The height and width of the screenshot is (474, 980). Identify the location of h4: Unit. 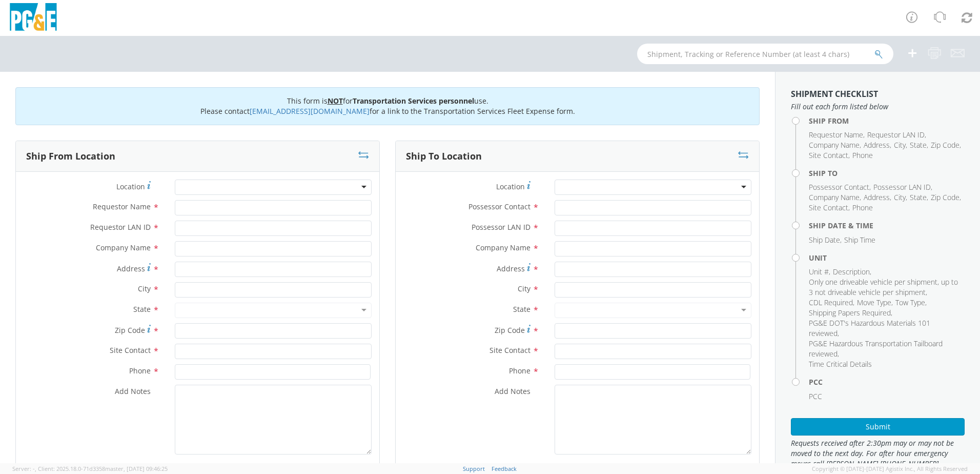
(887, 257).